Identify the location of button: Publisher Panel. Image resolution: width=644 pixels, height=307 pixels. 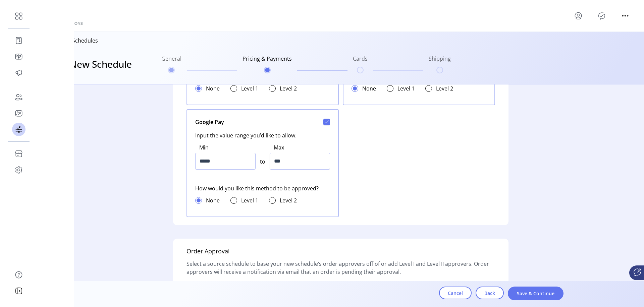
(602, 16).